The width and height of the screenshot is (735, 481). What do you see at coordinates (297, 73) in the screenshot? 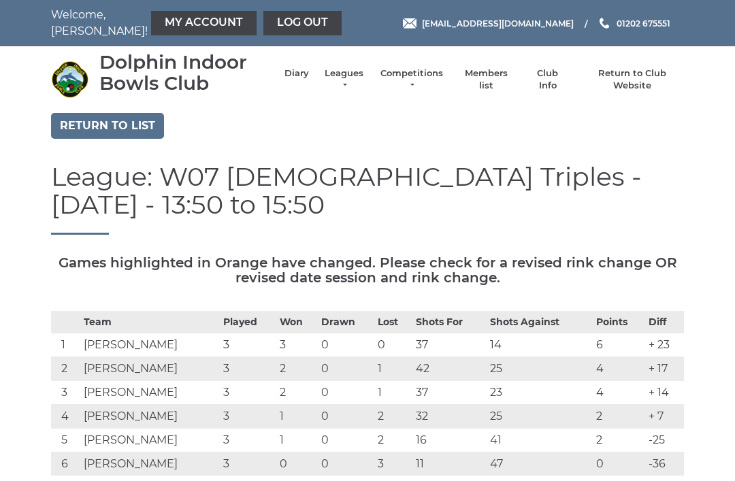
I see `a: Diary` at bounding box center [297, 73].